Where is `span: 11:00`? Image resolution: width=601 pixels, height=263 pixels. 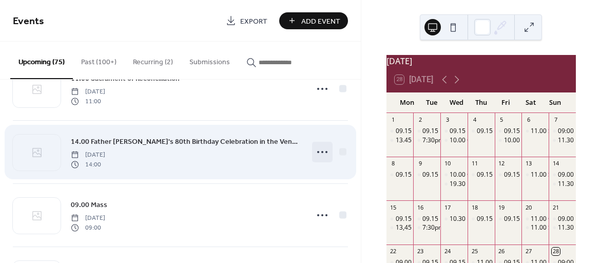
span: 11:00 is located at coordinates (88, 101).